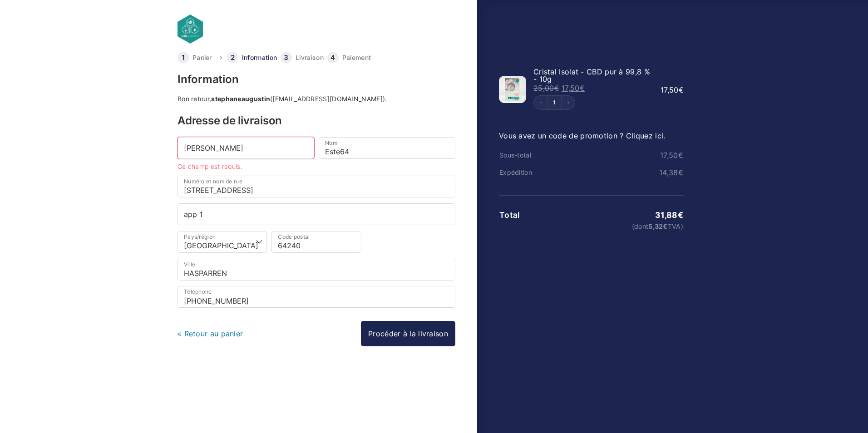 This screenshot has width=868, height=433. I want to click on strong: stephaneaugustin, so click(240, 98).